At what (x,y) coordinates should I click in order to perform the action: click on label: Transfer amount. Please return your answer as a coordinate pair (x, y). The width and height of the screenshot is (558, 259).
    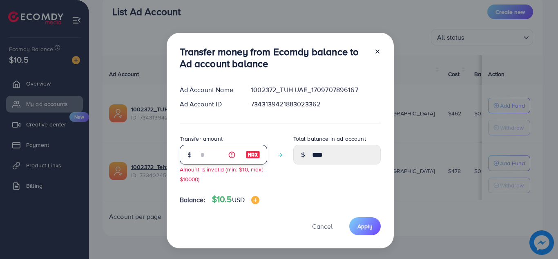
    Looking at the image, I should click on (201, 138).